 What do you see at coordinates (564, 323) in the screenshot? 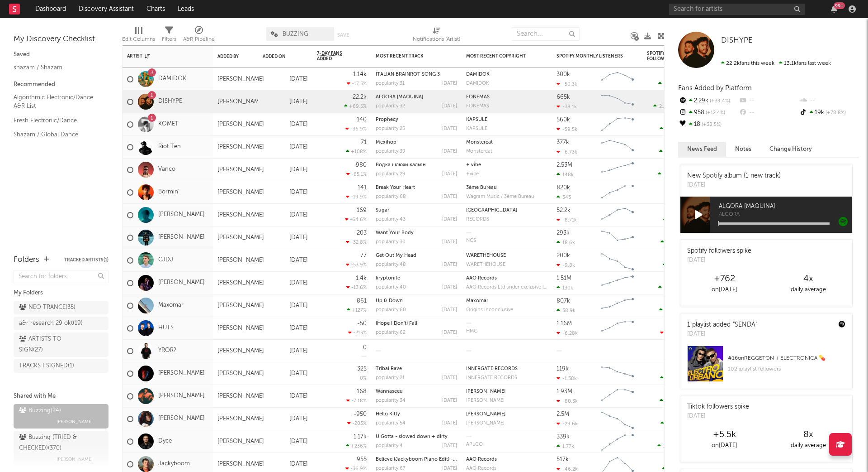
I see `div: 1.16M` at bounding box center [564, 323].